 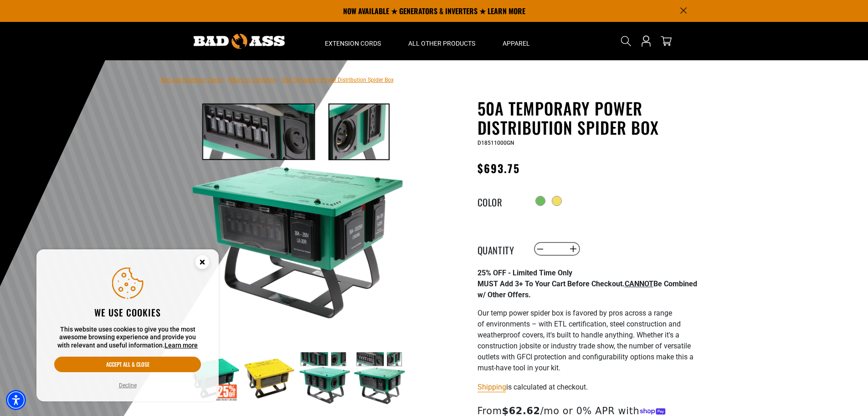 What do you see at coordinates (646, 41) in the screenshot?
I see `a: Open this option` at bounding box center [646, 41].